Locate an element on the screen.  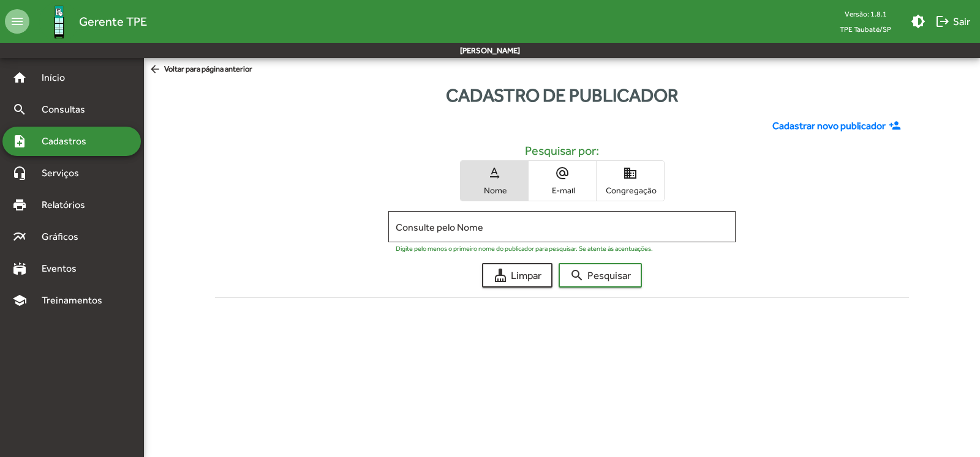
mat-icon: cleaning_services is located at coordinates (500, 275).